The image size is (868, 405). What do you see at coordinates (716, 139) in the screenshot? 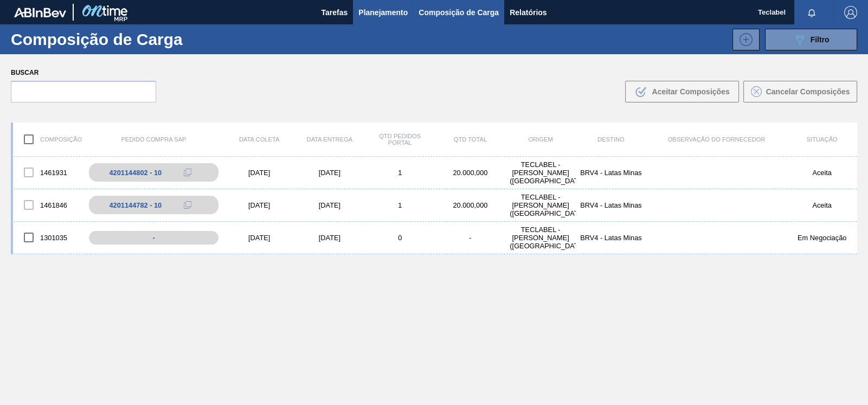
I see `div: Observação do Fornecedor` at bounding box center [716, 139].